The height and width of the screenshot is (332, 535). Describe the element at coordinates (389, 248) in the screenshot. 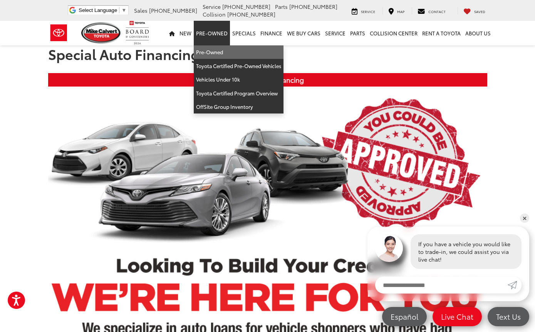

I see `img: Agent profile photo` at that location.